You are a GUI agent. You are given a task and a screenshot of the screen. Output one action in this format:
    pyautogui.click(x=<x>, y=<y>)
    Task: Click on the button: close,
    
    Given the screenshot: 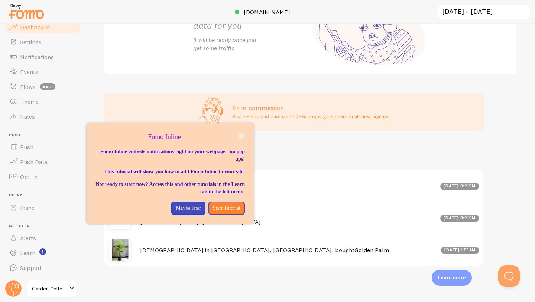 What is the action you would take?
    pyautogui.click(x=241, y=136)
    